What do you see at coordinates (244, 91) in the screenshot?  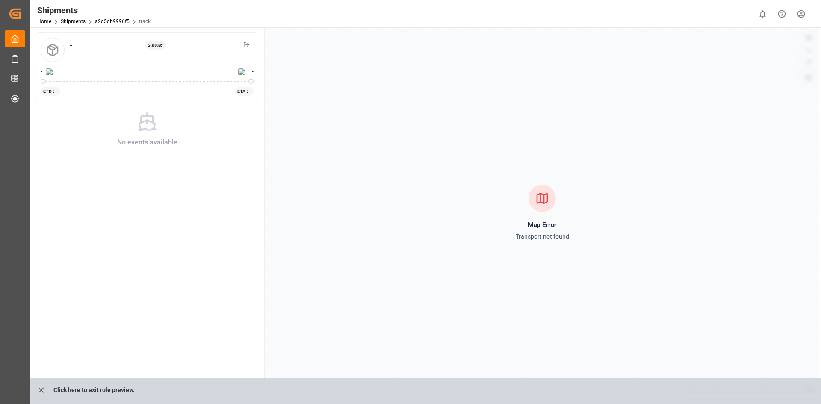 I see `div: ETA : -` at bounding box center [244, 91].